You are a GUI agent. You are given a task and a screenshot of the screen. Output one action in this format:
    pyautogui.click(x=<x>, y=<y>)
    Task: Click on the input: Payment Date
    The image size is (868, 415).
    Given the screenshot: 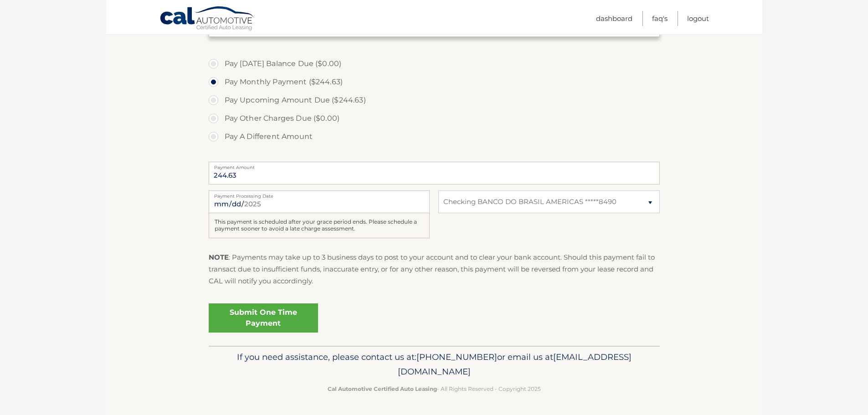 What is the action you would take?
    pyautogui.click(x=319, y=202)
    